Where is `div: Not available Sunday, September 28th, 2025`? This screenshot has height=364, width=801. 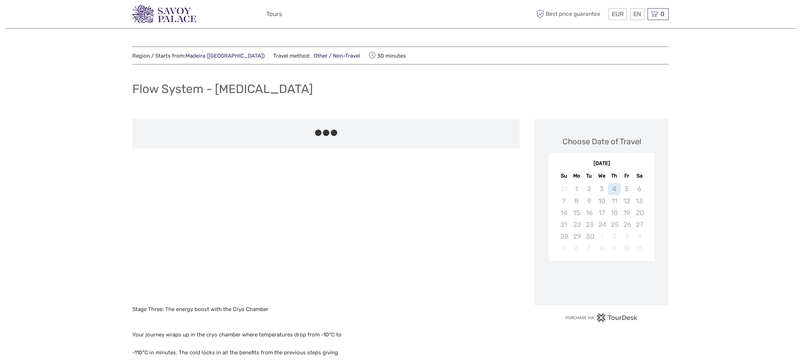 div: Not available Sunday, September 28th, 2025 is located at coordinates (564, 236).